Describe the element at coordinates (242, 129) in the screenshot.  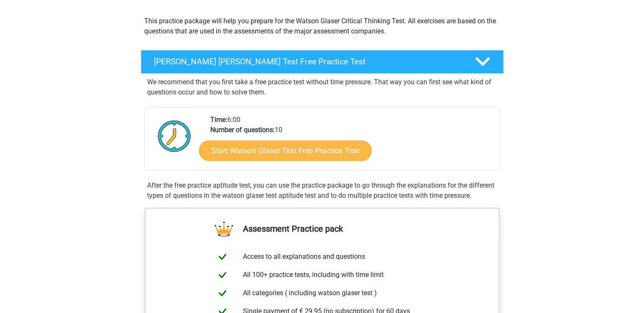
I see `b: Number of questions:` at that location.